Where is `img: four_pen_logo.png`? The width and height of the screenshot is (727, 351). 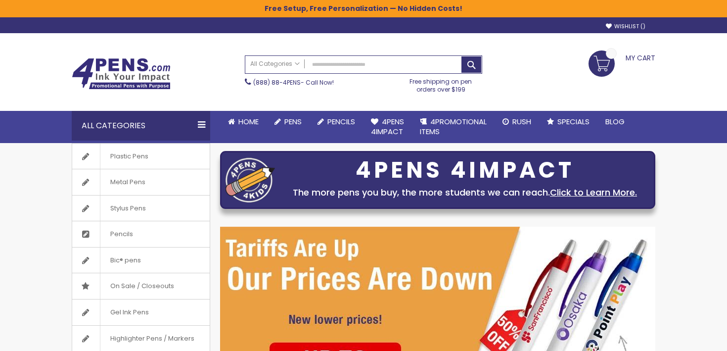 img: four_pen_logo.png is located at coordinates (250, 180).